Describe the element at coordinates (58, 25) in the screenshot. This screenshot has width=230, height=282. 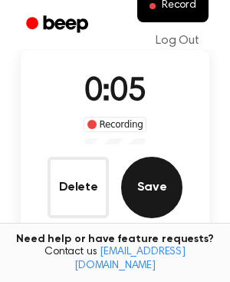
I see `a: Beep` at that location.